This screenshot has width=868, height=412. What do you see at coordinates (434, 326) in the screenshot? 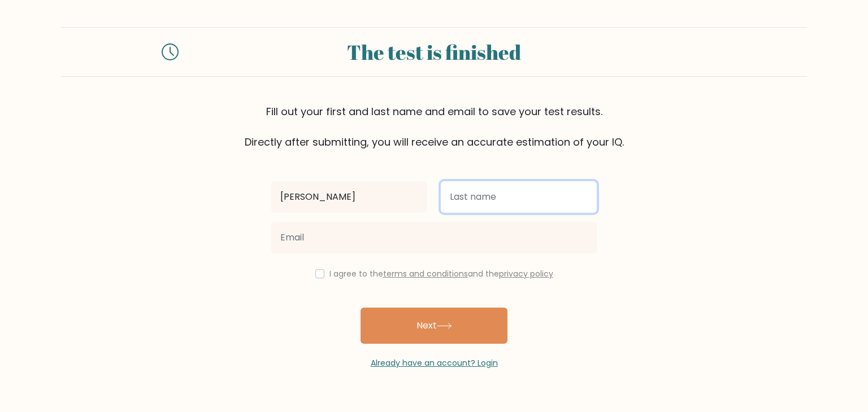
I see `button: Next` at bounding box center [434, 326].